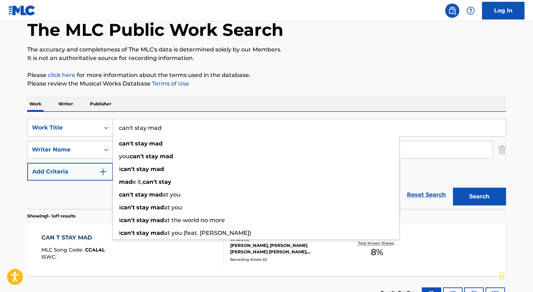  Describe the element at coordinates (22, 10) in the screenshot. I see `img: MLC Logo` at that location.